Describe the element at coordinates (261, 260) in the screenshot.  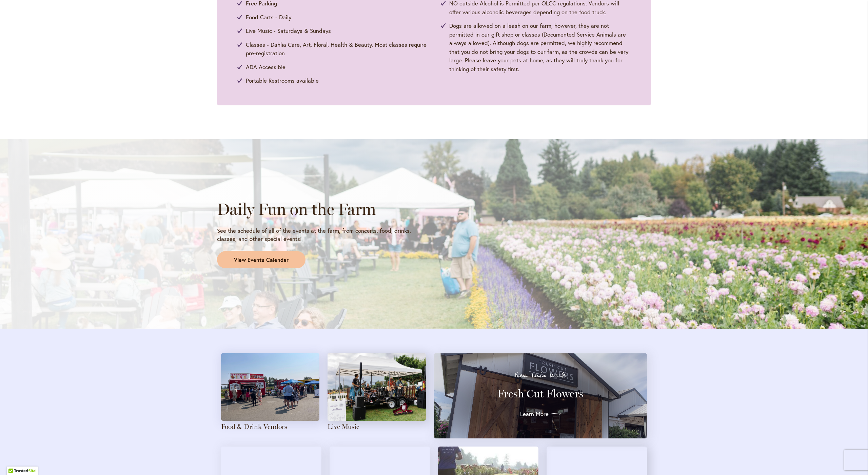
I see `a: View Events Calendar` at that location.